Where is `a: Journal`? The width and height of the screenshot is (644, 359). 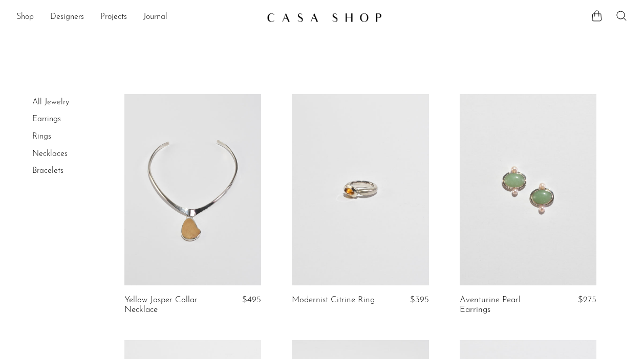 a: Journal is located at coordinates (155, 17).